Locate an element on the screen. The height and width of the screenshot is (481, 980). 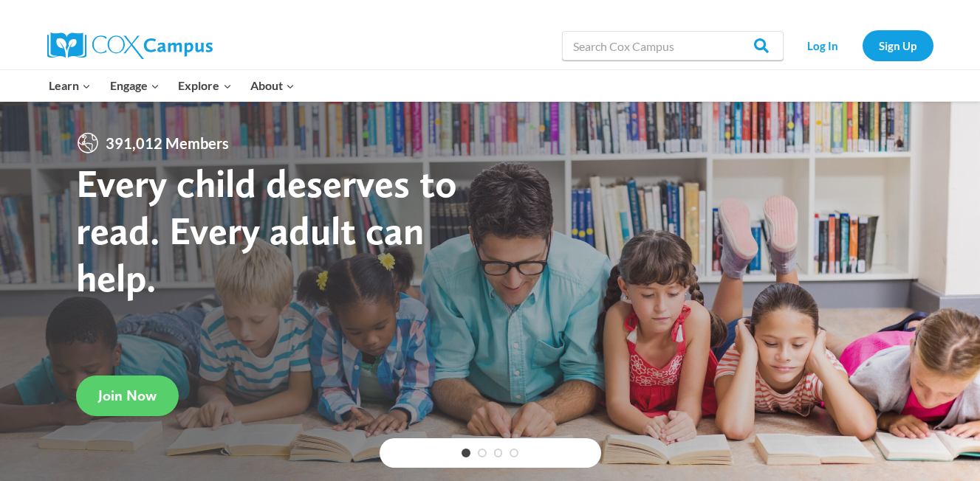
a: 2 is located at coordinates (482, 453).